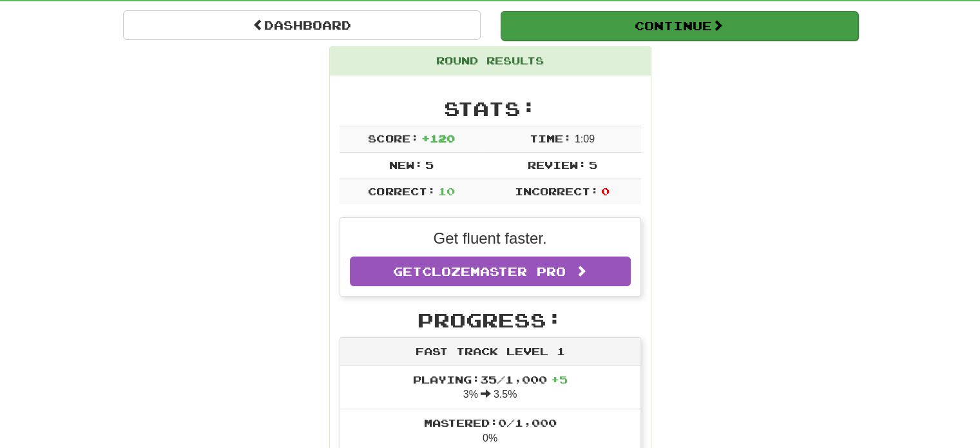 The height and width of the screenshot is (448, 980). Describe the element at coordinates (559, 378) in the screenshot. I see `span: + 5` at that location.